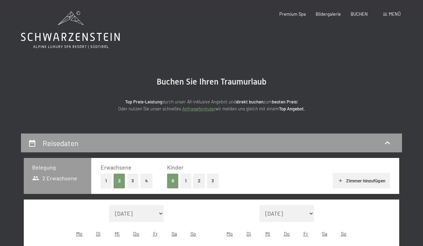 This screenshot has height=246, width=423. What do you see at coordinates (144, 102) in the screenshot?
I see `strong: Top Preis-Leistung` at bounding box center [144, 102].